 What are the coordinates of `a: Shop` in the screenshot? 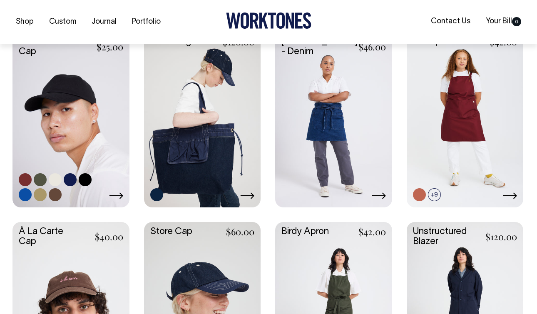 It's located at (25, 22).